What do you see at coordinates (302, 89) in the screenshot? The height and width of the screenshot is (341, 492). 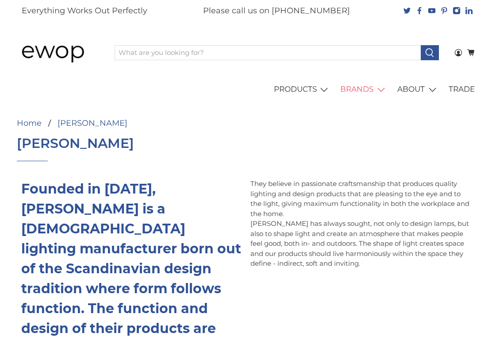 I see `a: PRODUCTS` at bounding box center [302, 89].